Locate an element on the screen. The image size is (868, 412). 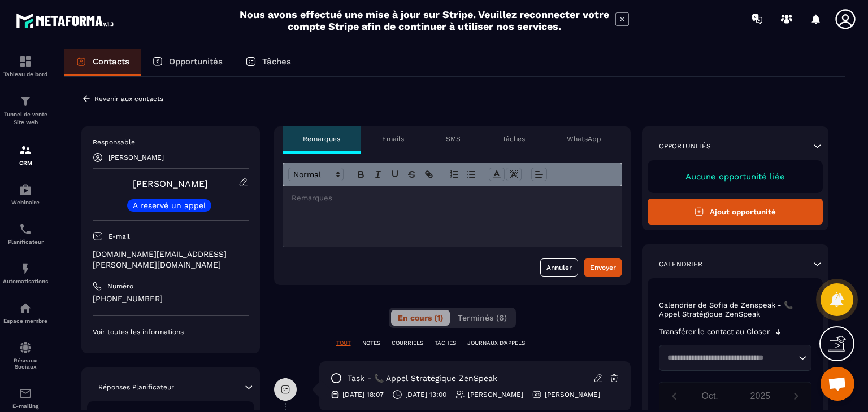
p: CRM is located at coordinates (26, 162).